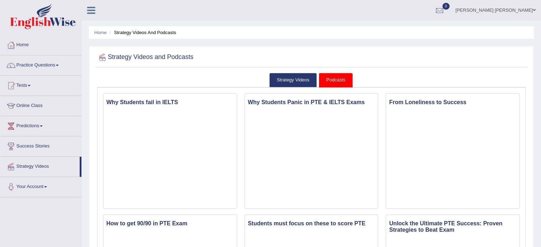  I want to click on a: Predictions, so click(41, 125).